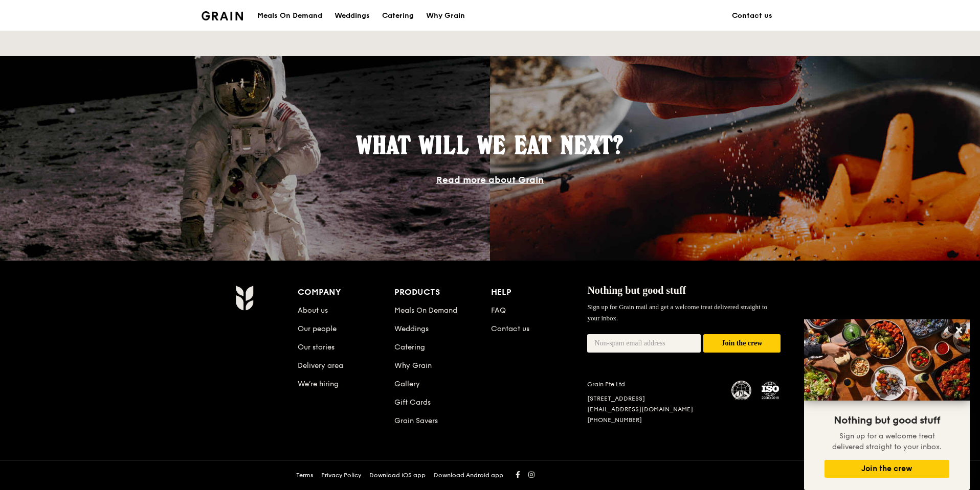 Image resolution: width=980 pixels, height=490 pixels. What do you see at coordinates (887, 360) in the screenshot?
I see `img: DSC07876-Edit02-Large.jpeg` at bounding box center [887, 360].